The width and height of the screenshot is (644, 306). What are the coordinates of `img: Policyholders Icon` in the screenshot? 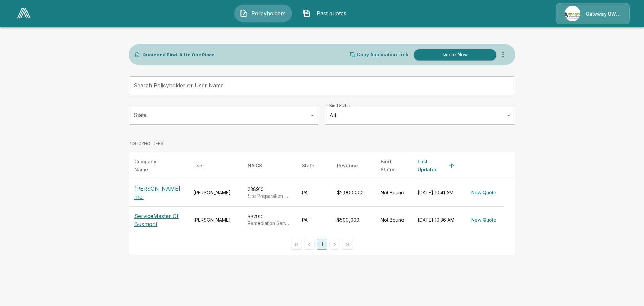 It's located at (243, 13).